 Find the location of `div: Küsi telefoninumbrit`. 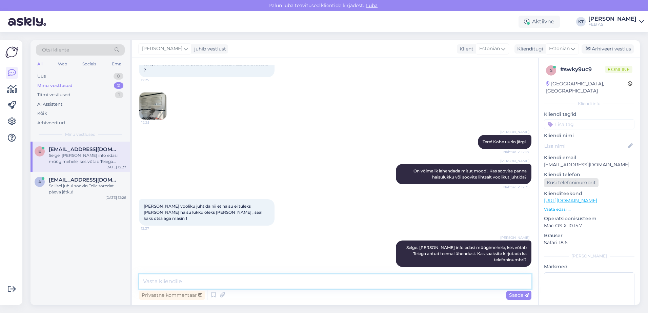

div: Küsi telefoninumbrit is located at coordinates (571, 183).